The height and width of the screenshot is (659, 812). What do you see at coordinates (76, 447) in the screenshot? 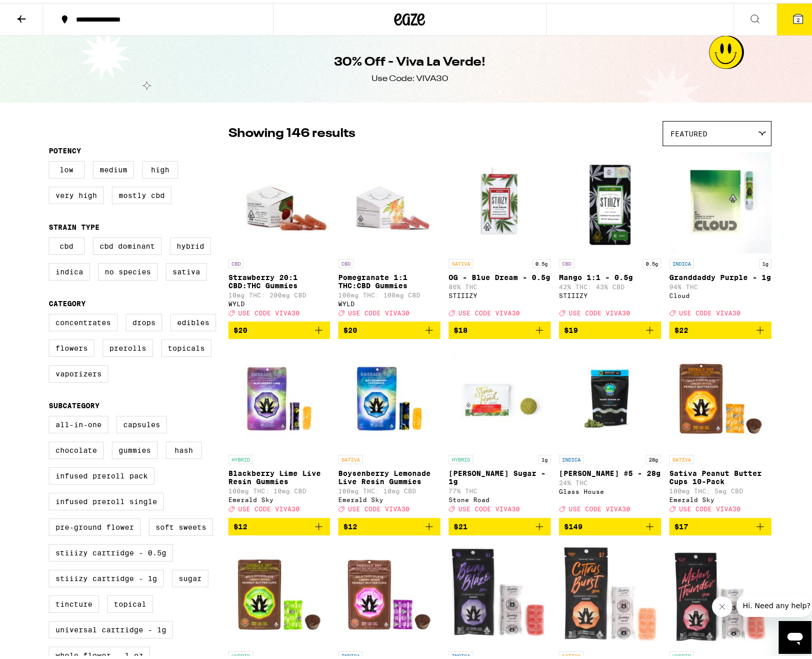
I see `label: Chocolate` at bounding box center [76, 447].